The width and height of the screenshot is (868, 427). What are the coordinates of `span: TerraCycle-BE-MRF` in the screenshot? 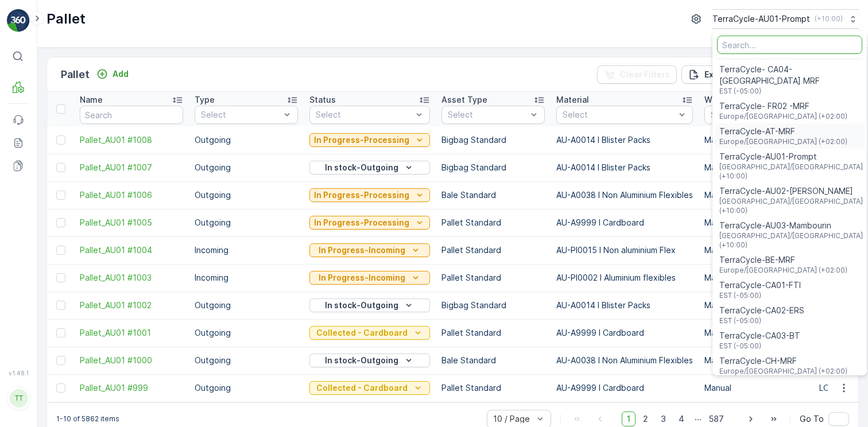 It's located at (783, 260).